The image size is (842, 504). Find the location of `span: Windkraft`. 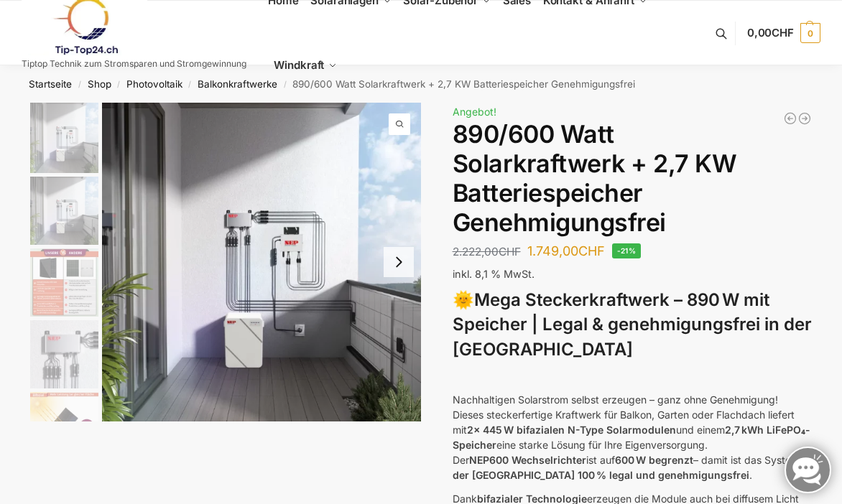

span: Windkraft is located at coordinates (299, 65).